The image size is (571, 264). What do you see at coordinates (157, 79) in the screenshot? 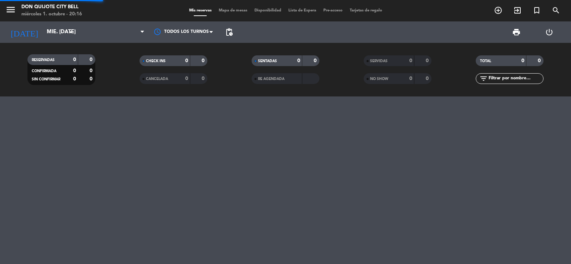
I see `span: CANCELADA` at bounding box center [157, 79].